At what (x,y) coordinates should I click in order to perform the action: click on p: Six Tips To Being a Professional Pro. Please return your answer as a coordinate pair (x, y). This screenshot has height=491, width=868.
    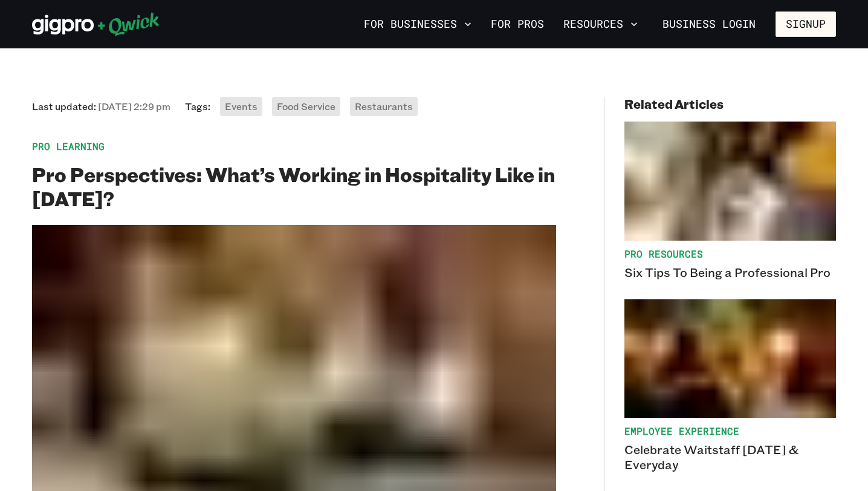
    Looking at the image, I should click on (730, 272).